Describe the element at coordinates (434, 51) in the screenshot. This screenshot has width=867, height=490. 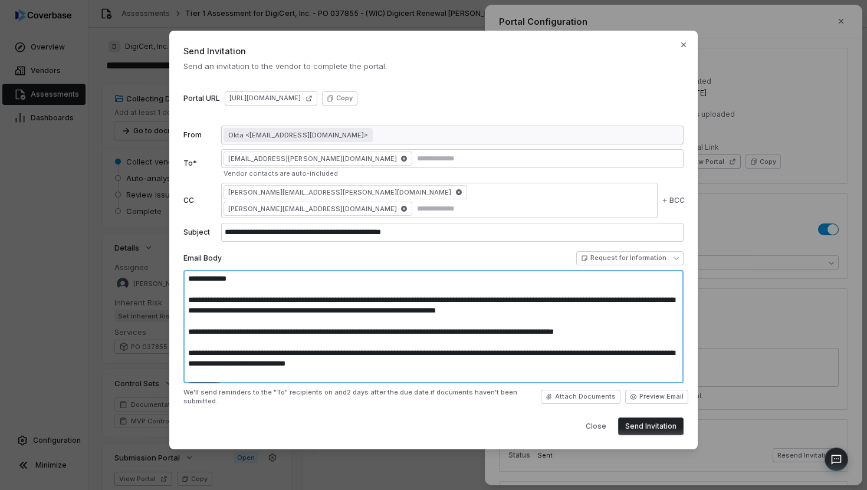
I see `span: Send Invitation` at that location.